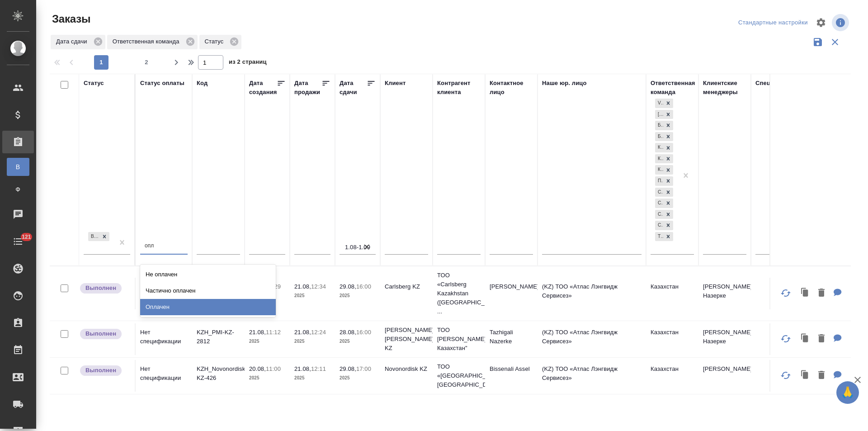 Image resolution: width=868 pixels, height=431 pixels. I want to click on div: Белорусская, so click(659, 137).